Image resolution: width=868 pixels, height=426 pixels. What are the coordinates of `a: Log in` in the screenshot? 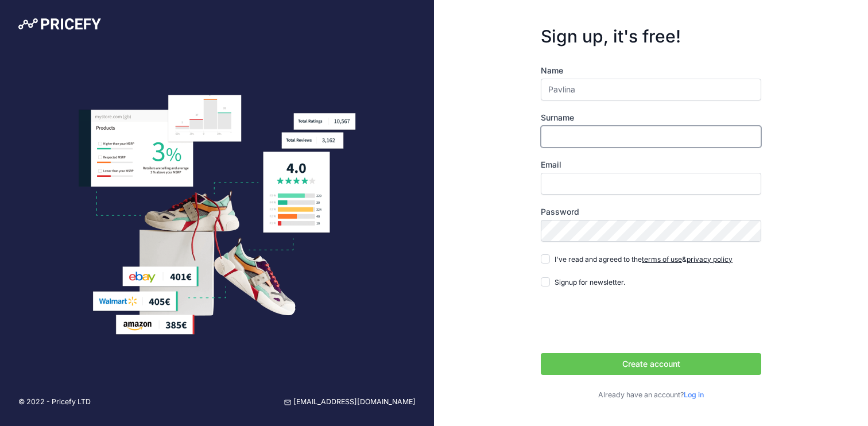 It's located at (693, 395).